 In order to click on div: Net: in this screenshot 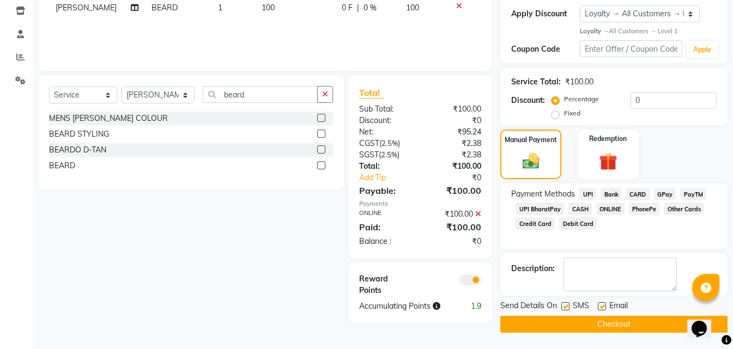, I will do `click(385, 132)`.